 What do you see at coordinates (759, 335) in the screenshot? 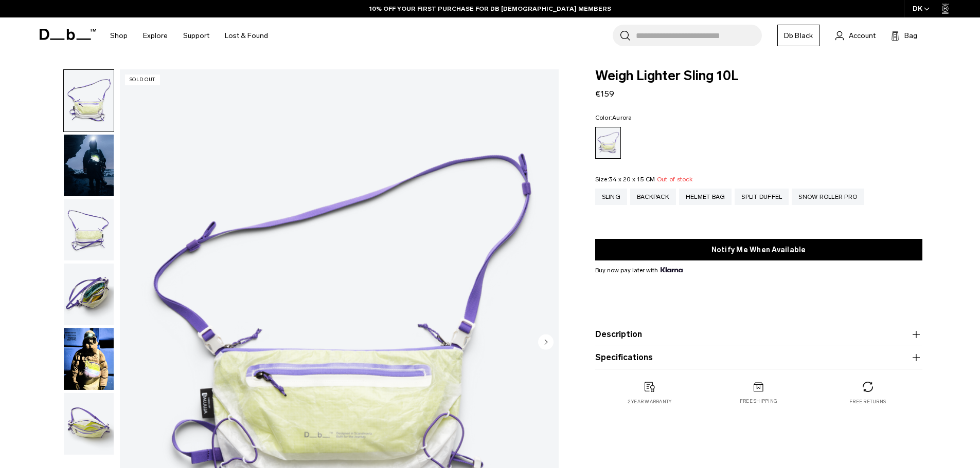
I see `button: Description` at bounding box center [759, 335].